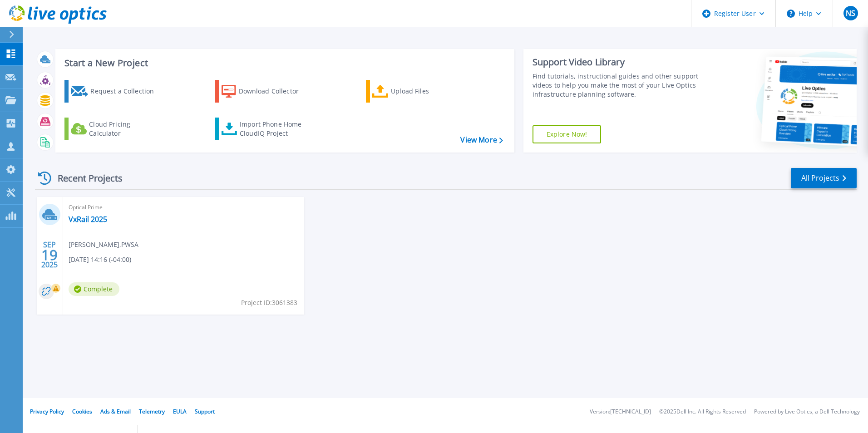  Describe the element at coordinates (94, 289) in the screenshot. I see `span: Complete` at that location.